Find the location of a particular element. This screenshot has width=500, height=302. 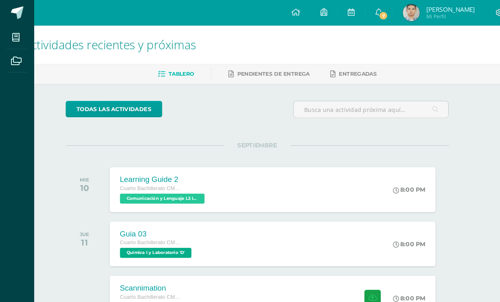

a: Pendientes de entrega is located at coordinates (258, 71).